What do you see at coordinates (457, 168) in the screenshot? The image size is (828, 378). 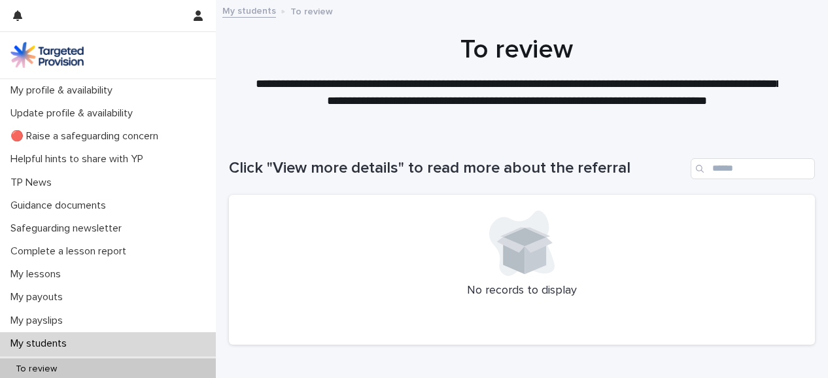 I see `h1: Click "View more details" to read more about the referral` at bounding box center [457, 168].